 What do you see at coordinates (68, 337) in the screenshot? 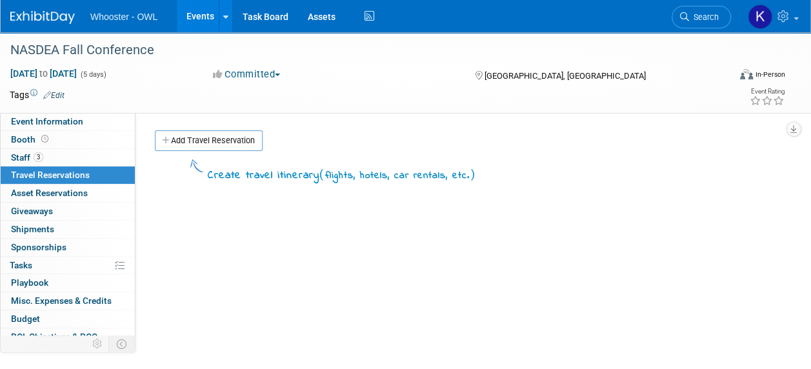
I see `a: ROI, Objectives & ROO` at bounding box center [68, 337].